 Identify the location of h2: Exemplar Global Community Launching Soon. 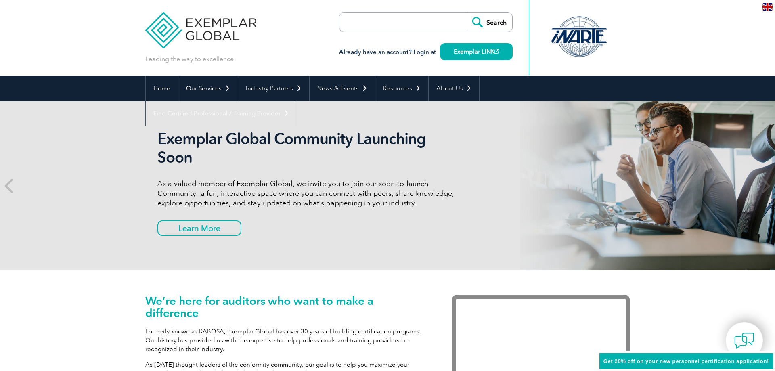
(309, 148).